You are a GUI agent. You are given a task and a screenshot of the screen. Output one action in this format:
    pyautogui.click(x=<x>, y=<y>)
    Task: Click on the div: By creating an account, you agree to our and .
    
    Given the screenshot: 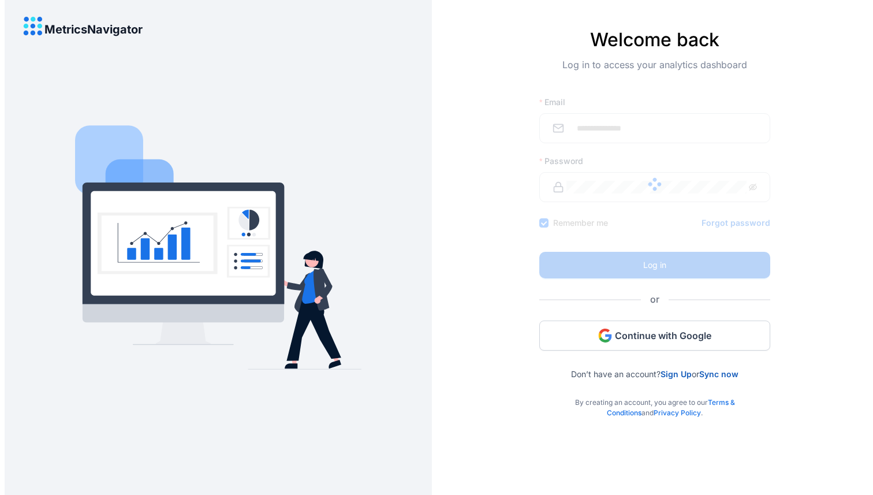 What is the action you would take?
    pyautogui.click(x=655, y=398)
    